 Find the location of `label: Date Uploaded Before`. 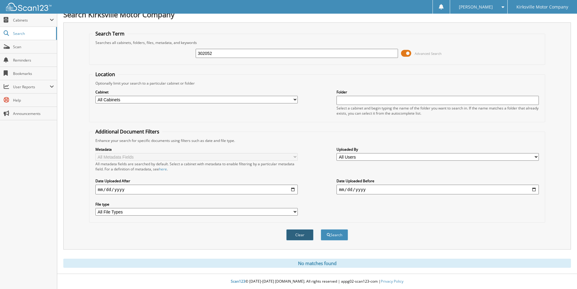

label: Date Uploaded Before is located at coordinates (438, 181).